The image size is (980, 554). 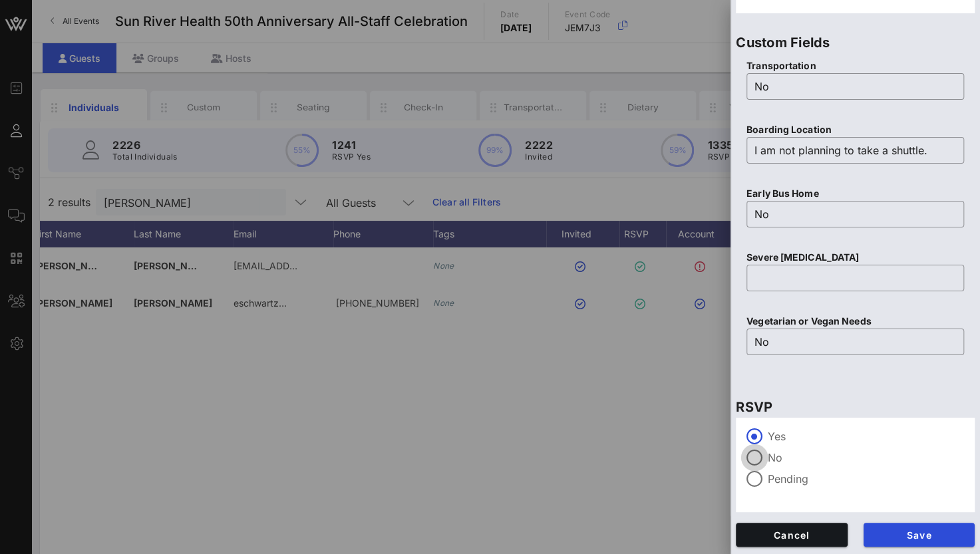 I want to click on p: RSVP, so click(x=856, y=407).